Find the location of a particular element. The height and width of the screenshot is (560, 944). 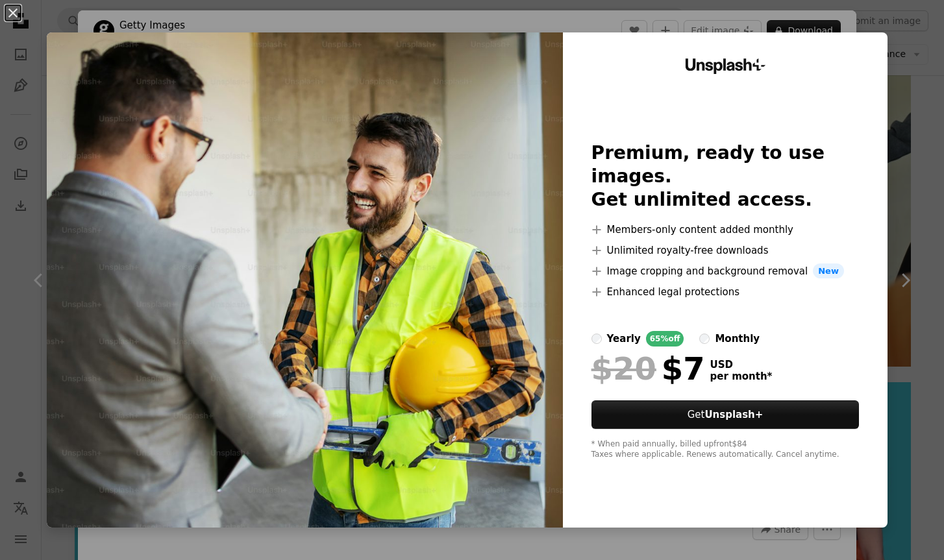

div: * When paid annually, billed upfront $84 Taxes where applicable. Renews automatically. Cancel any... is located at coordinates (725, 450).